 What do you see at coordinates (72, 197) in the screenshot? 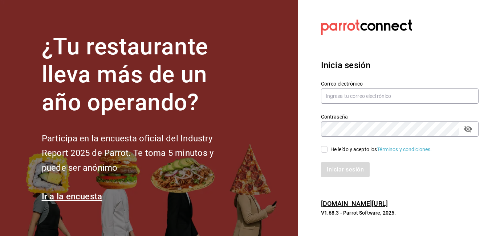
I see `a: Ir a la encuesta` at bounding box center [72, 197].